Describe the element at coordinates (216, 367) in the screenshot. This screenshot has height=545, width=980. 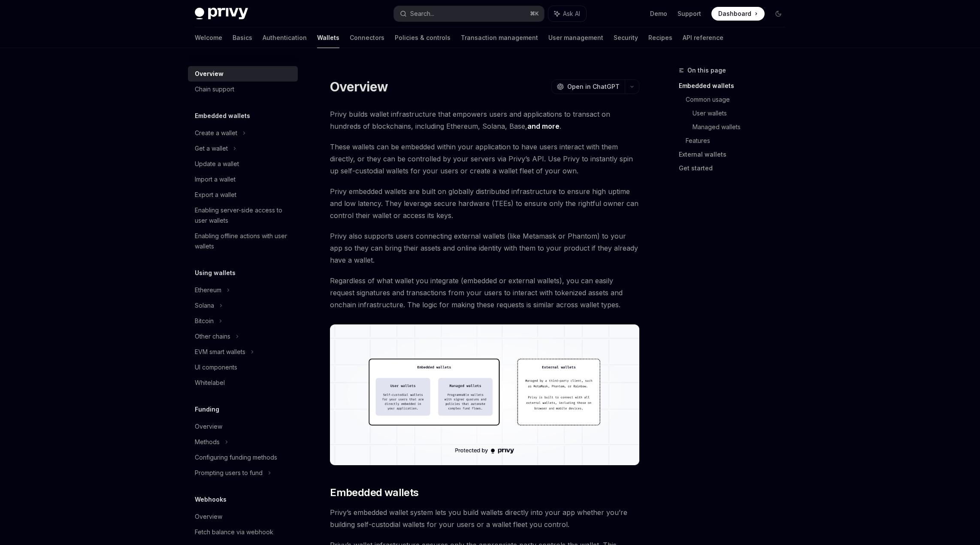
I see `div: UI components` at that location.